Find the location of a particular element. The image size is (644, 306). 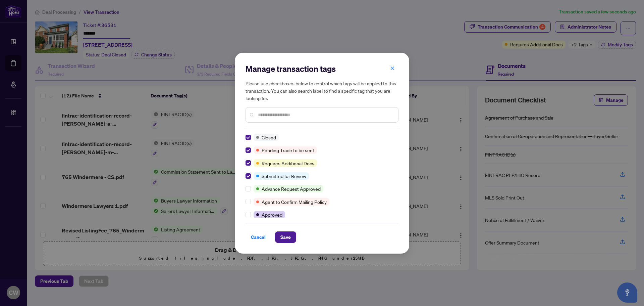

span: Requires Additional Docs is located at coordinates (288, 163).